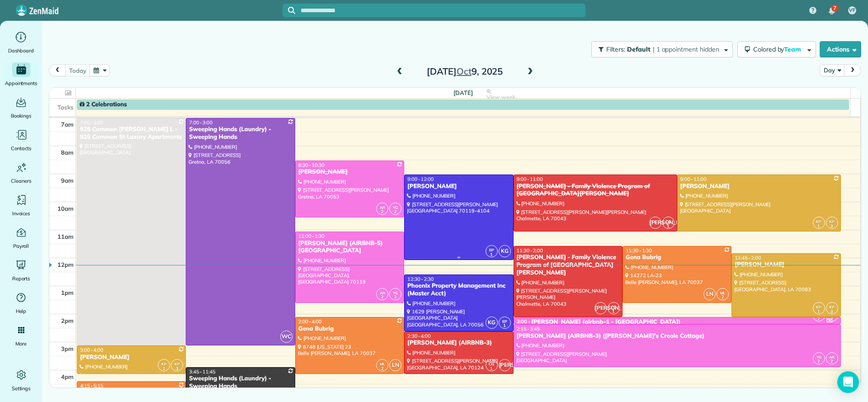 The image size is (868, 402). I want to click on span: 12:30 - 2:30, so click(421, 279).